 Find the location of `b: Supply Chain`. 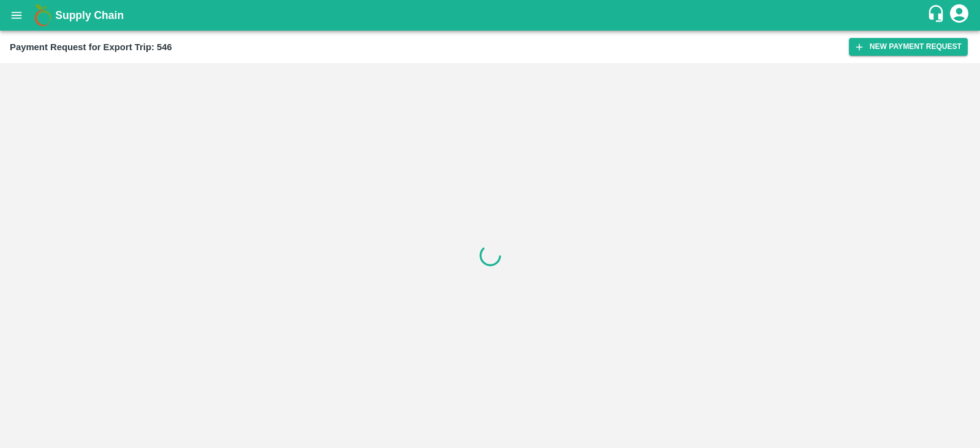

b: Supply Chain is located at coordinates (90, 15).